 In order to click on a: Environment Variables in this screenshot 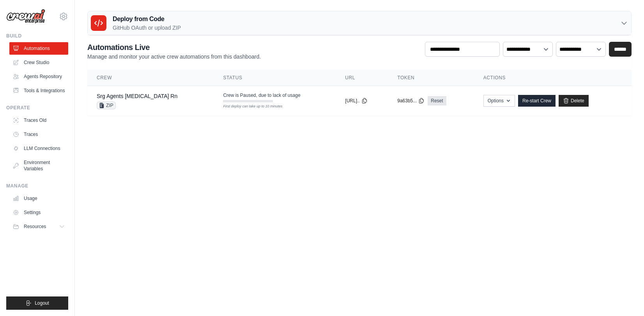, I will do `click(38, 165)`.